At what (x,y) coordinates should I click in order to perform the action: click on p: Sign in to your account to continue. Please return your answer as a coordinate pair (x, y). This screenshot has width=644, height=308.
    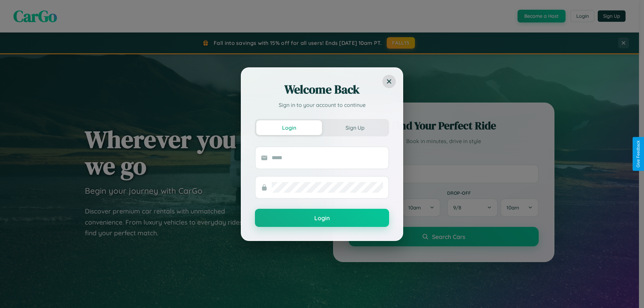
    Looking at the image, I should click on (322, 105).